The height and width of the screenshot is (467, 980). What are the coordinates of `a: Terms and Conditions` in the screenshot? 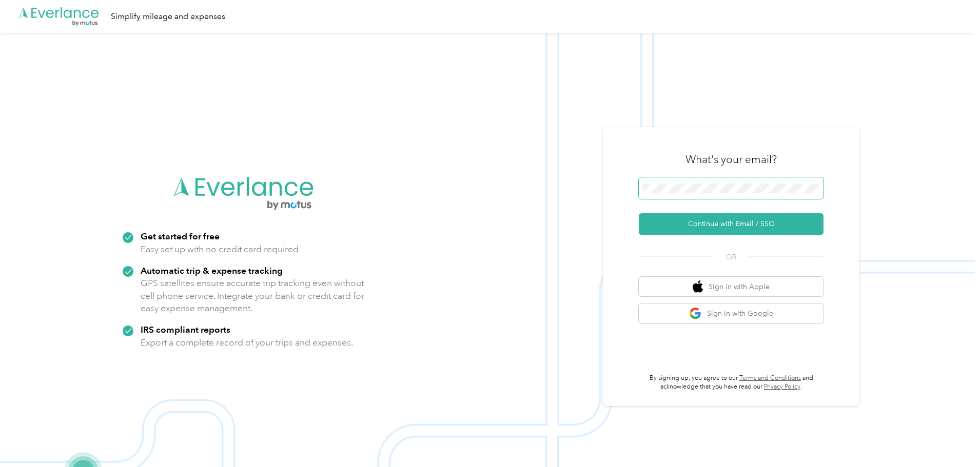 It's located at (770, 378).